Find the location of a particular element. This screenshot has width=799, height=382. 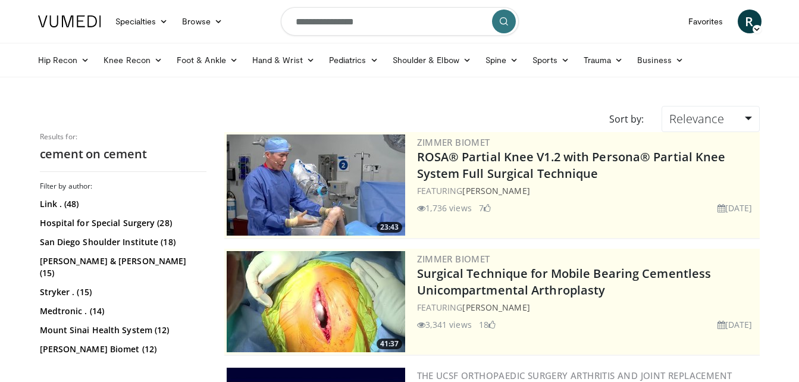

li: 3,341 views is located at coordinates (445, 324).